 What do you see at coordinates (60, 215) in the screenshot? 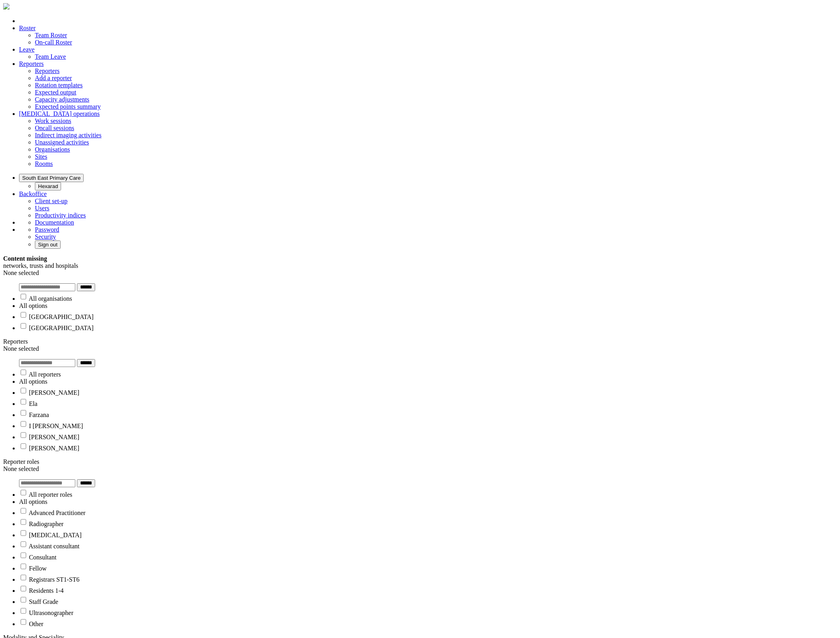
I see `a: Productivity indices` at bounding box center [60, 215].